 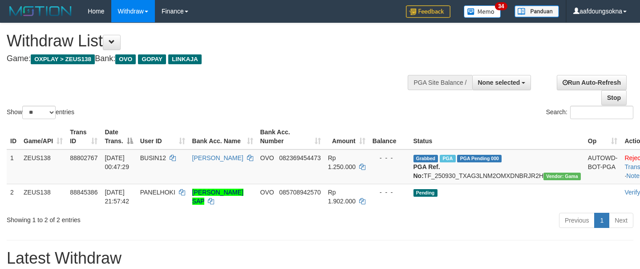 What do you see at coordinates (300, 158) in the screenshot?
I see `span: Copy 082369454473 to clipboard` at bounding box center [300, 158].